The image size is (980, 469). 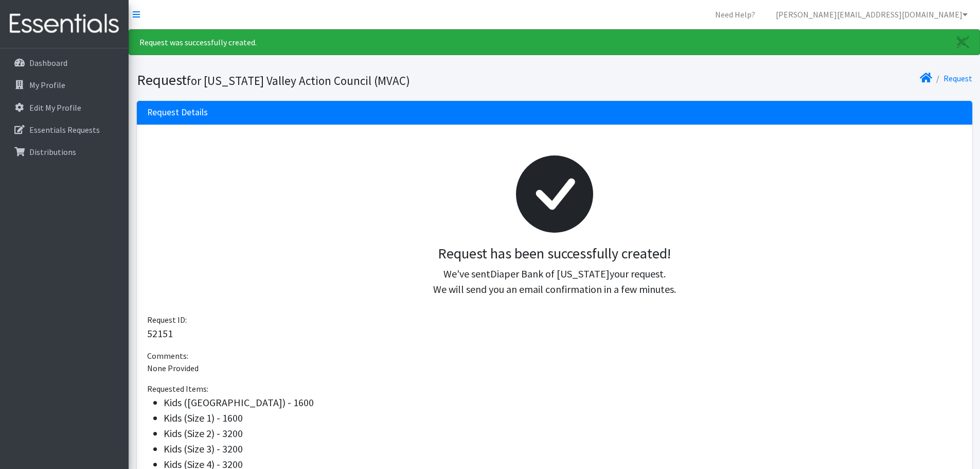 What do you see at coordinates (65, 129) in the screenshot?
I see `a: Essentials Requests` at bounding box center [65, 129].